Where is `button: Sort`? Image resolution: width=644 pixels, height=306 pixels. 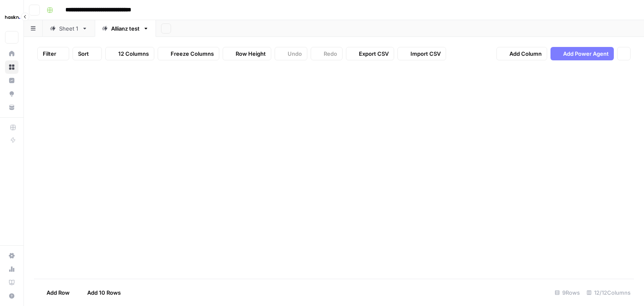 button: Sort is located at coordinates (87, 54).